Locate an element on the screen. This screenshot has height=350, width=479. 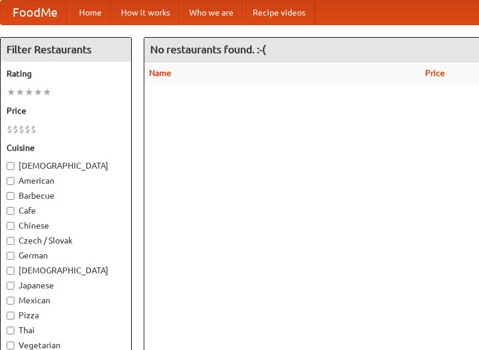
a: Who we are is located at coordinates (211, 13).